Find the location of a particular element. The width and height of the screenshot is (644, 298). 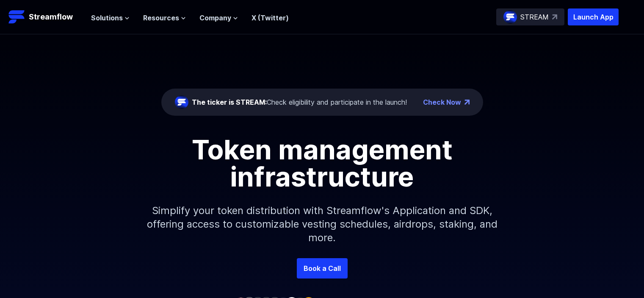

img: top-right-arrow.svg is located at coordinates (555, 17).